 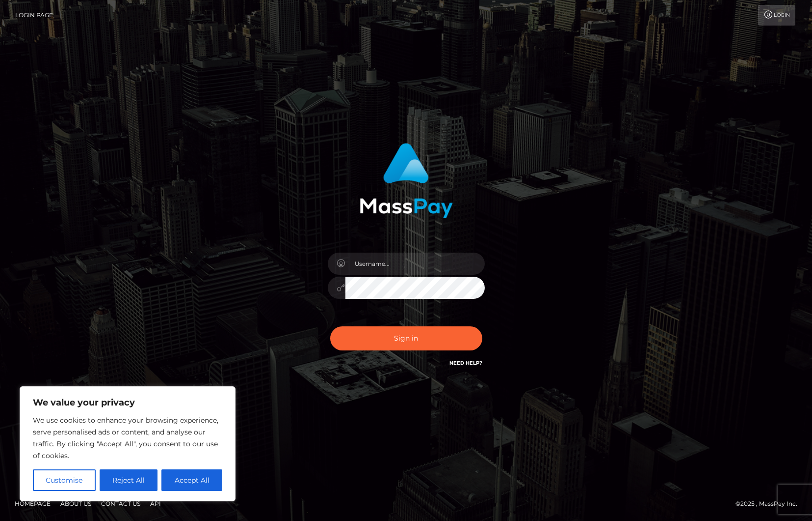 What do you see at coordinates (466, 362) in the screenshot?
I see `a: Need Help?` at bounding box center [466, 362].